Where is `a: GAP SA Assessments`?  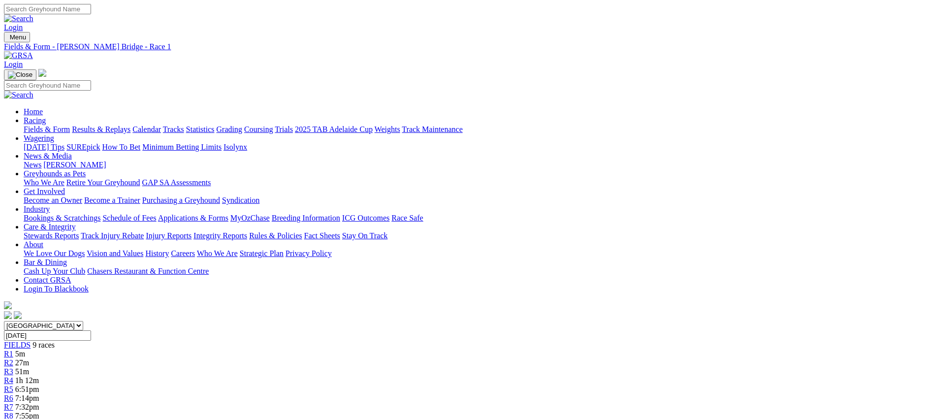
a: GAP SA Assessments is located at coordinates (177, 182).